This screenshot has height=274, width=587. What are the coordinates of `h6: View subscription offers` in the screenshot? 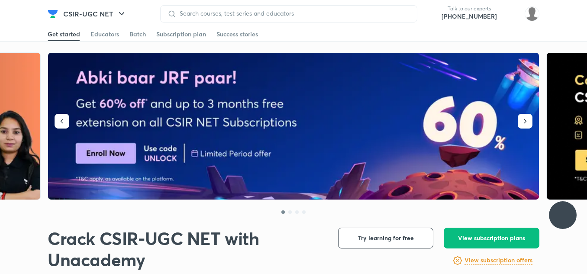 It's located at (498, 260).